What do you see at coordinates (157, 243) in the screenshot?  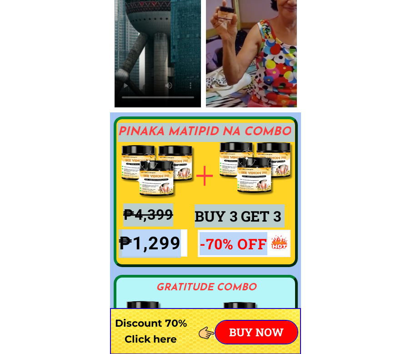 I see `h3: ₱1,299` at bounding box center [157, 243].